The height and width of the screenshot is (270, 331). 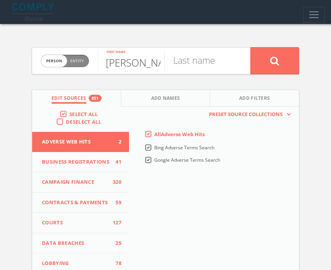 What do you see at coordinates (76, 264) in the screenshot?
I see `span: Lobbying` at bounding box center [76, 264].